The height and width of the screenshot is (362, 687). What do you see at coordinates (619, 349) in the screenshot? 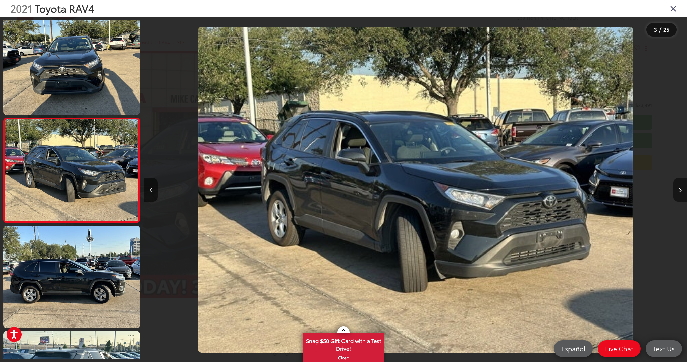
I see `span: Live Chat` at bounding box center [619, 349].